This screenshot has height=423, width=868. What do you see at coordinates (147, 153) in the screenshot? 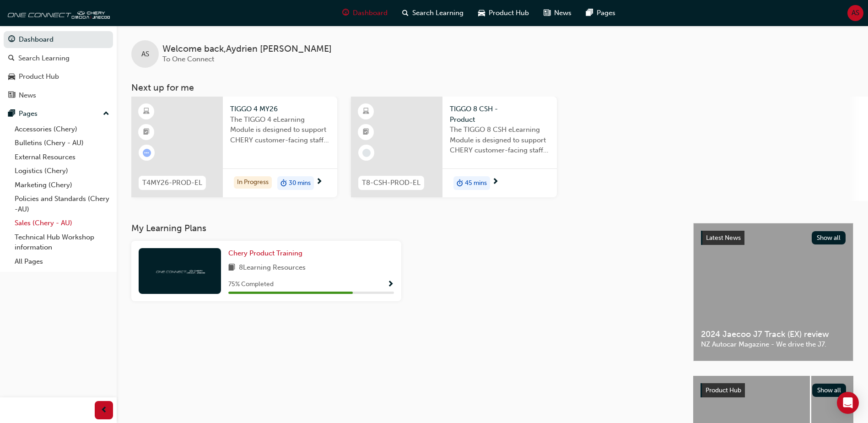
I see `span: learningRecordVerb_ATTEMPT-icon` at bounding box center [147, 153].